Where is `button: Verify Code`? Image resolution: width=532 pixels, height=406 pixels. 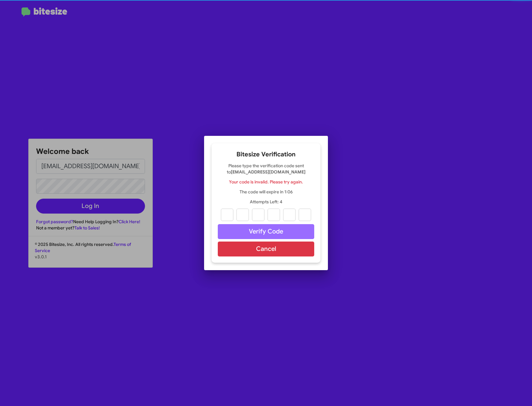 button: Verify Code is located at coordinates (266, 232).